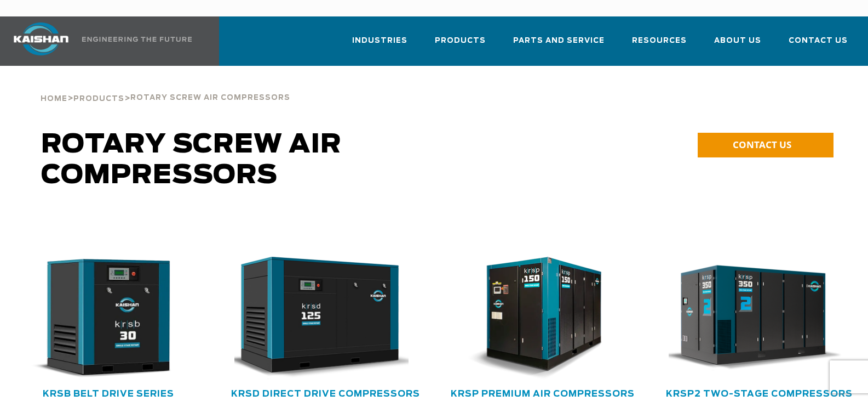 This screenshot has width=868, height=401. What do you see at coordinates (326, 394) in the screenshot?
I see `a: KRSD Direct Drive Compressors` at bounding box center [326, 394].